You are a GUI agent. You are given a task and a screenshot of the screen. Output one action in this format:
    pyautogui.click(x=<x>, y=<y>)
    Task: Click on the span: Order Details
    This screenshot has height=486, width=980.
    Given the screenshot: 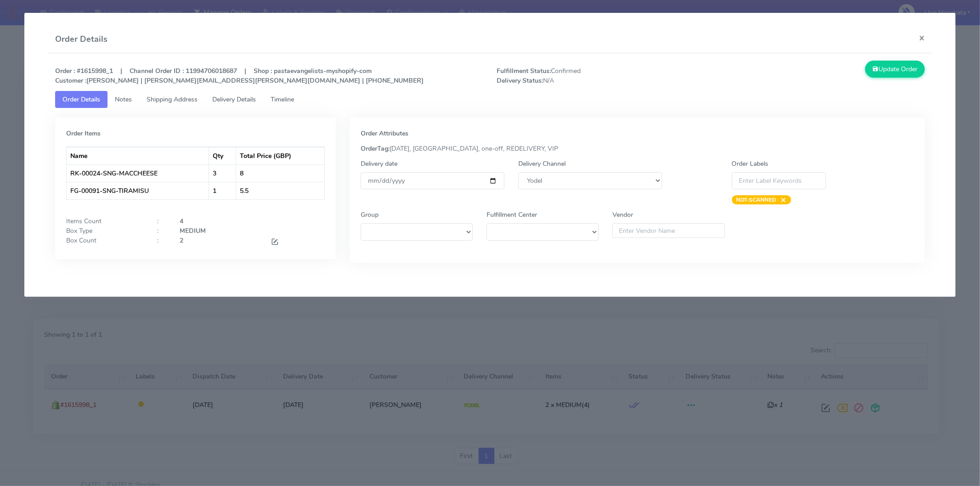 What is the action you would take?
    pyautogui.click(x=81, y=100)
    